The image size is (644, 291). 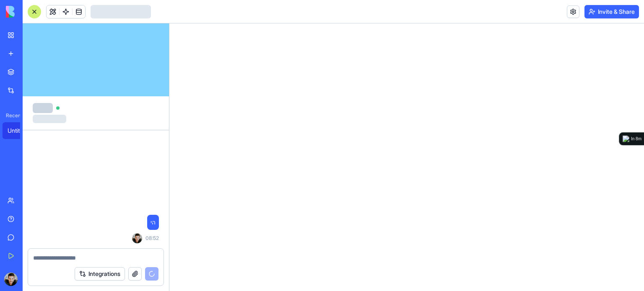 What do you see at coordinates (636, 139) in the screenshot?
I see `div: In 8m` at bounding box center [636, 139].